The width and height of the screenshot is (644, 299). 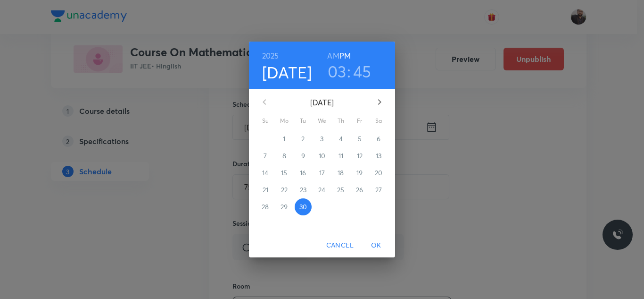 I want to click on button: 30, so click(x=303, y=206).